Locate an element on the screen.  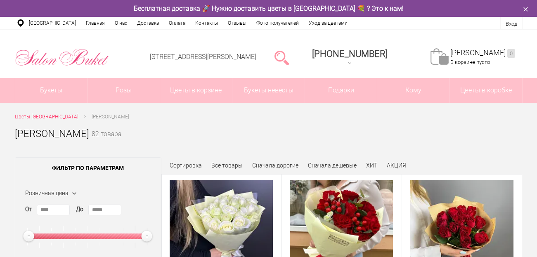
label: От is located at coordinates (28, 209).